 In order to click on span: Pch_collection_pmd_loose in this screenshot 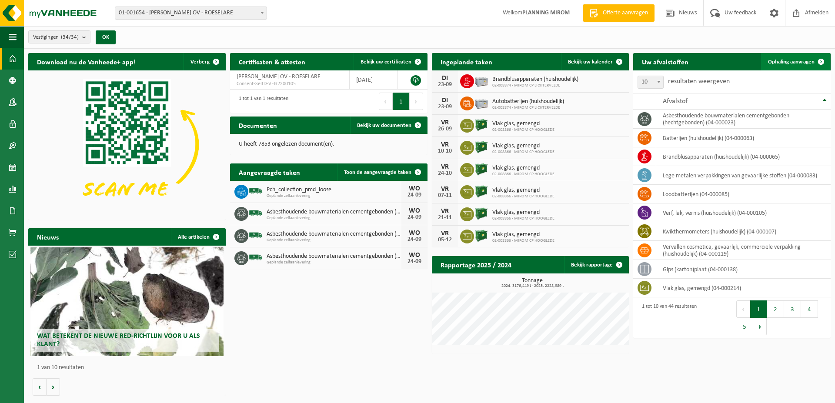, I will do `click(334, 190)`.